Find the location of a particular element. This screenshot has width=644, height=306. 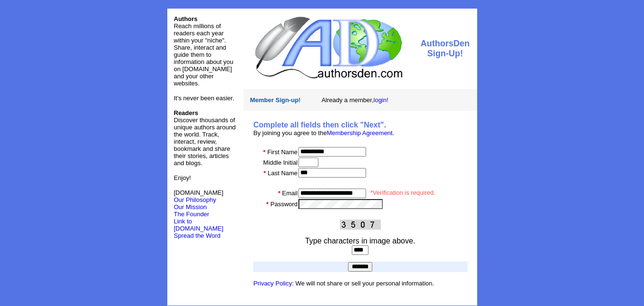

b: Complete all fields then click "Next". is located at coordinates (320, 125).